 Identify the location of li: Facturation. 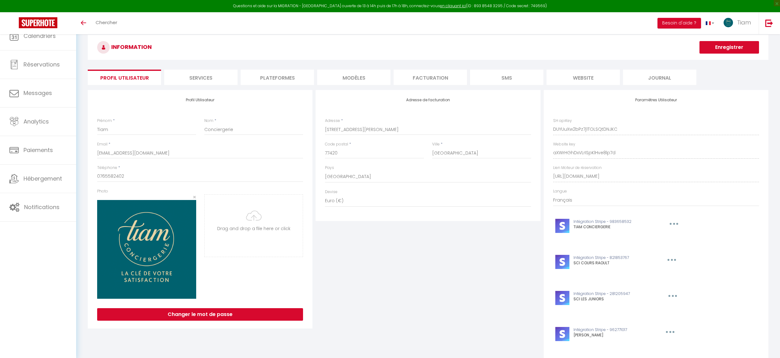
(430, 77).